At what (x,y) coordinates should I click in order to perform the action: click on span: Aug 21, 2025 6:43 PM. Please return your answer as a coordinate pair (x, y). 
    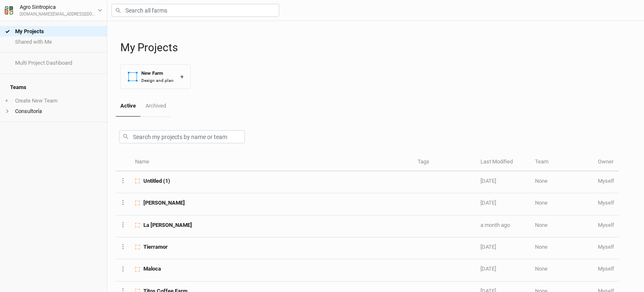
    Looking at the image, I should click on (488, 203).